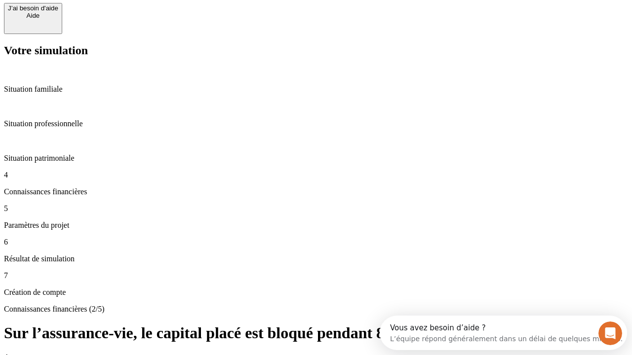  What do you see at coordinates (138, 17) in the screenshot?
I see `div: Ouvrir le Messenger Intercom` at bounding box center [138, 17].